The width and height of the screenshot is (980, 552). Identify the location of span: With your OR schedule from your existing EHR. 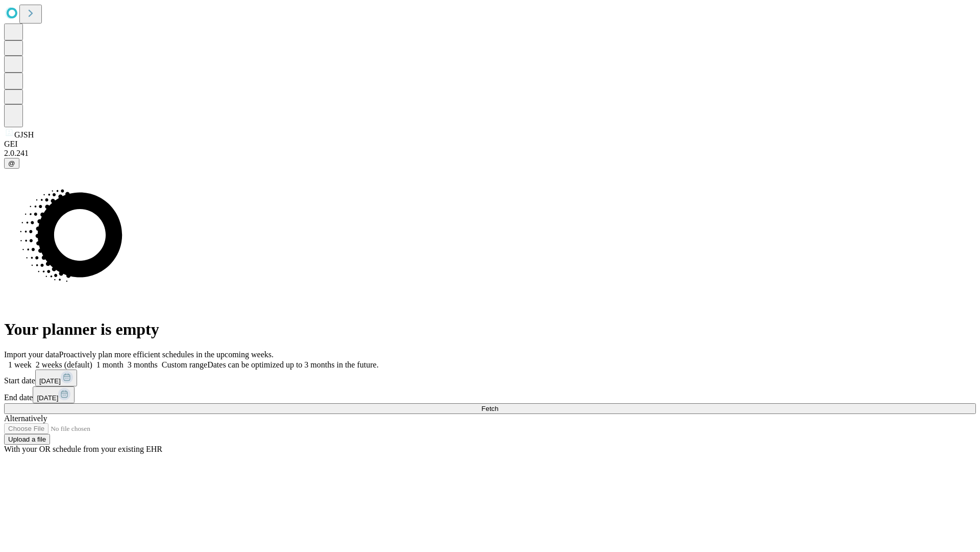
(83, 448).